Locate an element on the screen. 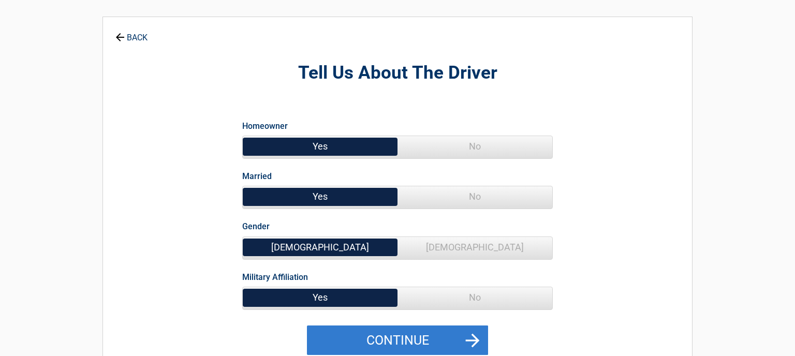 The image size is (795, 356). a: BACK is located at coordinates (132, 33).